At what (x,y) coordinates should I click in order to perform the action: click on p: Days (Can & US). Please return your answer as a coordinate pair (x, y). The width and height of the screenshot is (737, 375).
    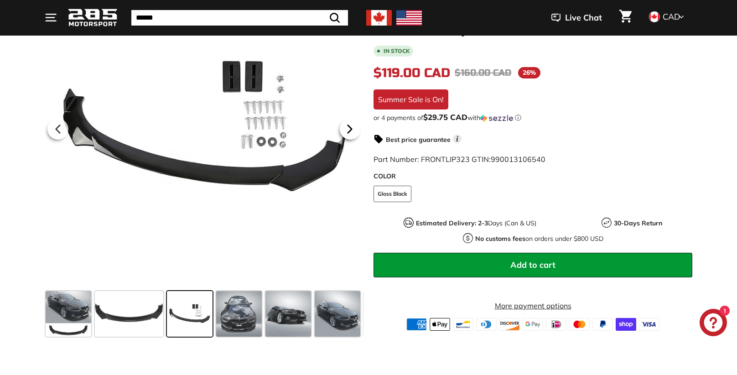
    Looking at the image, I should click on (476, 223).